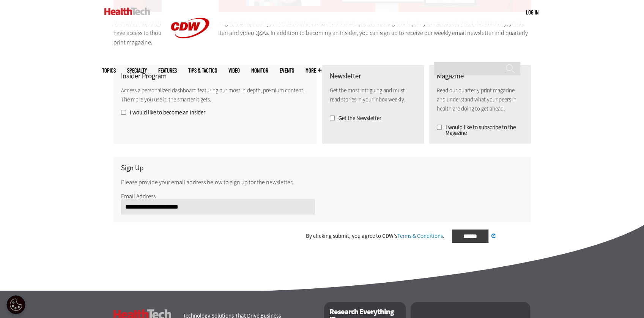 Image resolution: width=644 pixels, height=318 pixels. I want to click on div: Processing..., so click(512, 235).